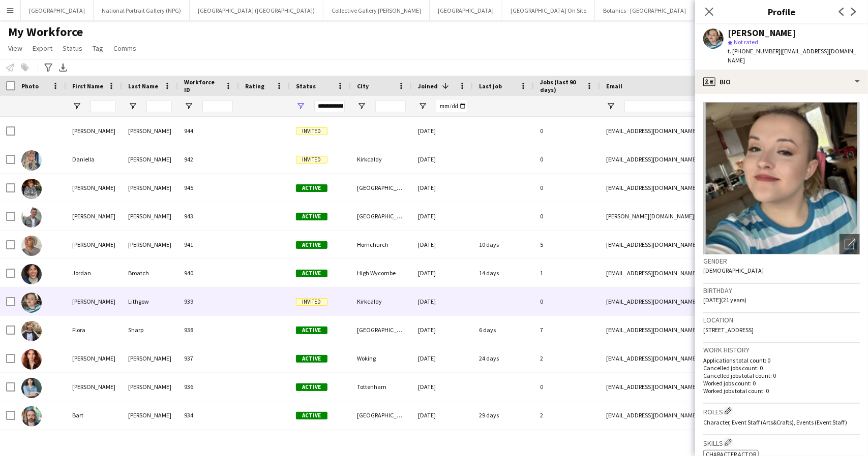 Image resolution: width=868 pixels, height=456 pixels. Describe the element at coordinates (503, 330) in the screenshot. I see `div: 6 days` at that location.